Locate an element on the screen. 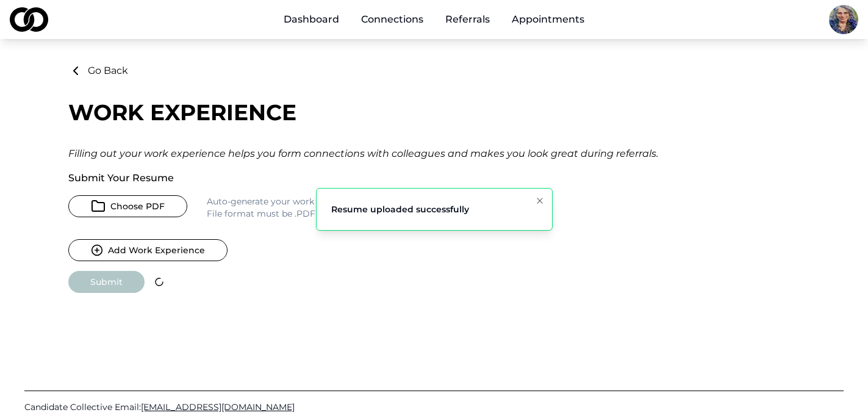 The image size is (868, 418). button: Go Back is located at coordinates (98, 71).